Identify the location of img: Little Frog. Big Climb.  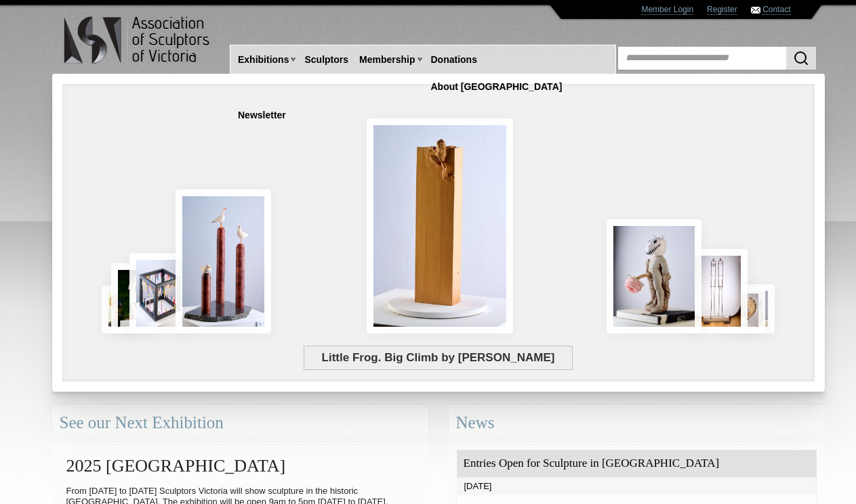
(440, 226).